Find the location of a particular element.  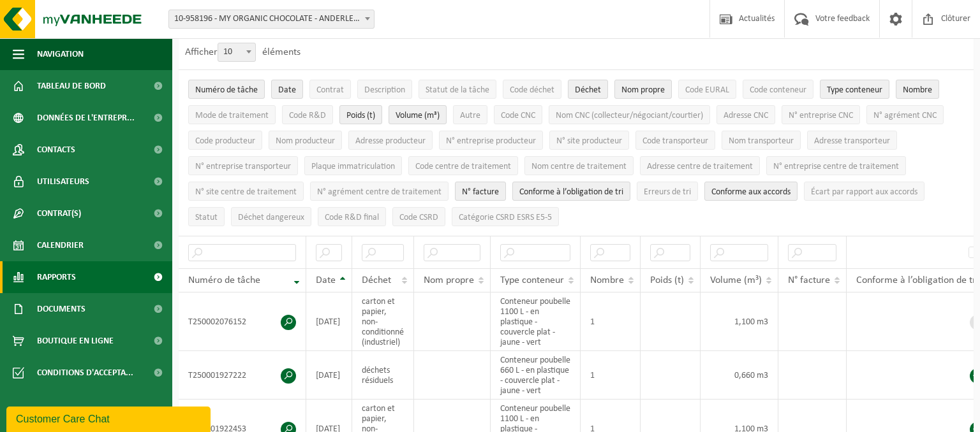

td: déchets résiduels is located at coordinates (383, 375).